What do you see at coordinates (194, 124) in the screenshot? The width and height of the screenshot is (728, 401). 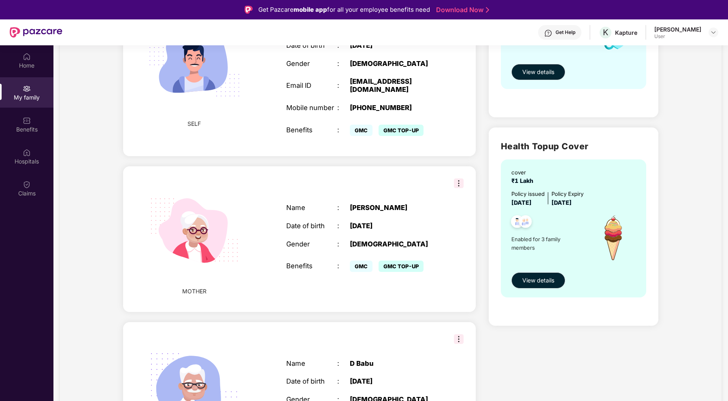 I see `span: SELF` at bounding box center [194, 124].